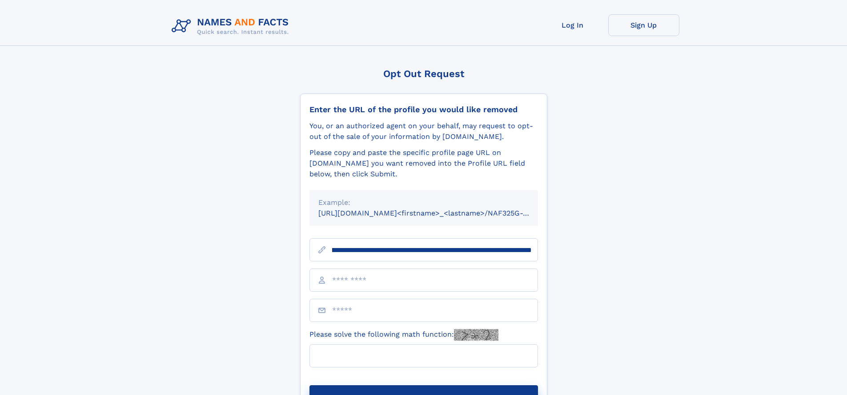  Describe the element at coordinates (424, 202) in the screenshot. I see `div: Example:` at that location.